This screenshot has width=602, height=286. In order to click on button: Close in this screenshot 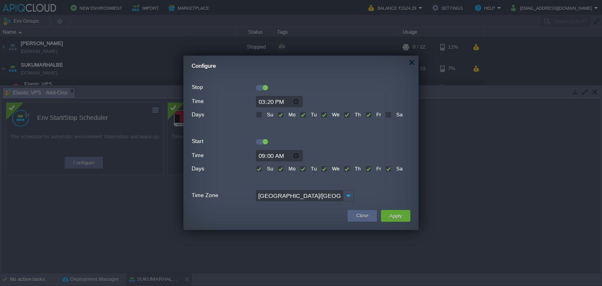, I will do `click(362, 216)`.